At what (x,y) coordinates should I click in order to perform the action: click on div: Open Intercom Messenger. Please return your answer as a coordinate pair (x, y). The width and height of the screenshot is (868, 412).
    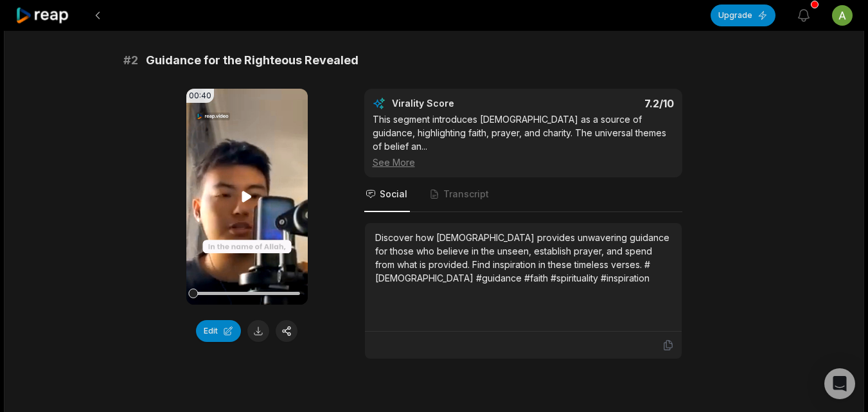
    Looking at the image, I should click on (840, 384).